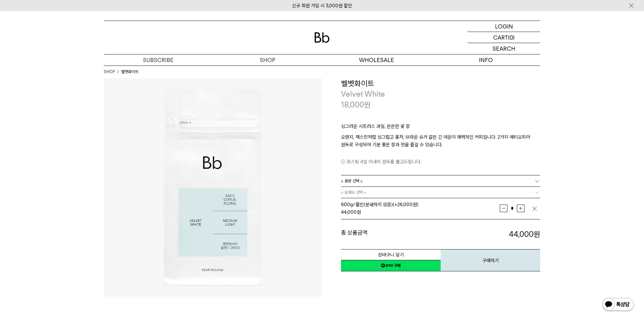 The width and height of the screenshot is (644, 322). I want to click on button: 장바구니 담기, so click(391, 255).